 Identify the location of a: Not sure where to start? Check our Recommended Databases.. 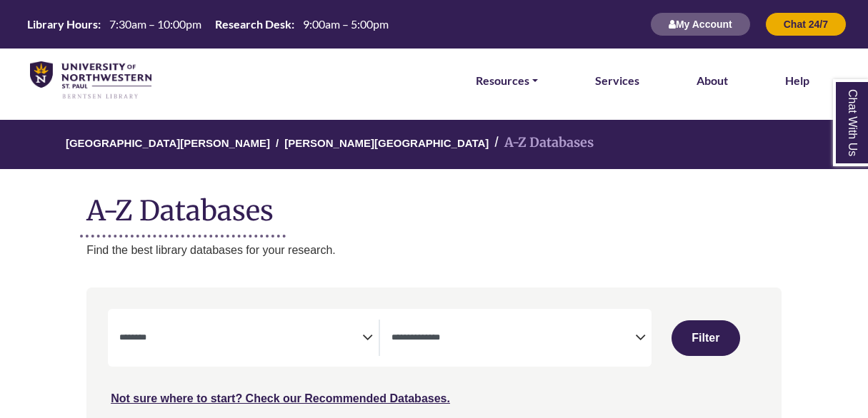
(280, 398).